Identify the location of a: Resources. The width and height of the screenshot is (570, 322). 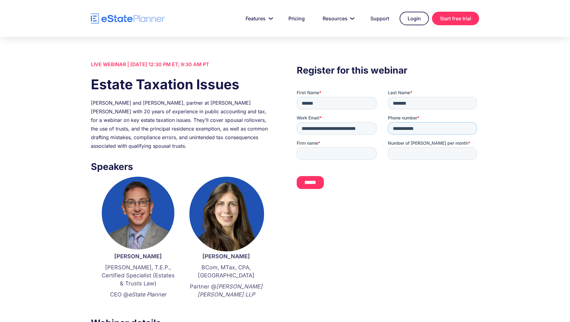
(337, 18).